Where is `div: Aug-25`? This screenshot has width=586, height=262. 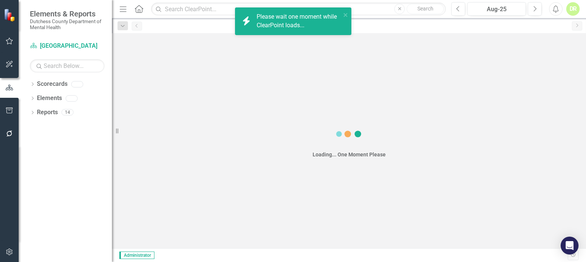
div: Aug-25 is located at coordinates (497, 9).